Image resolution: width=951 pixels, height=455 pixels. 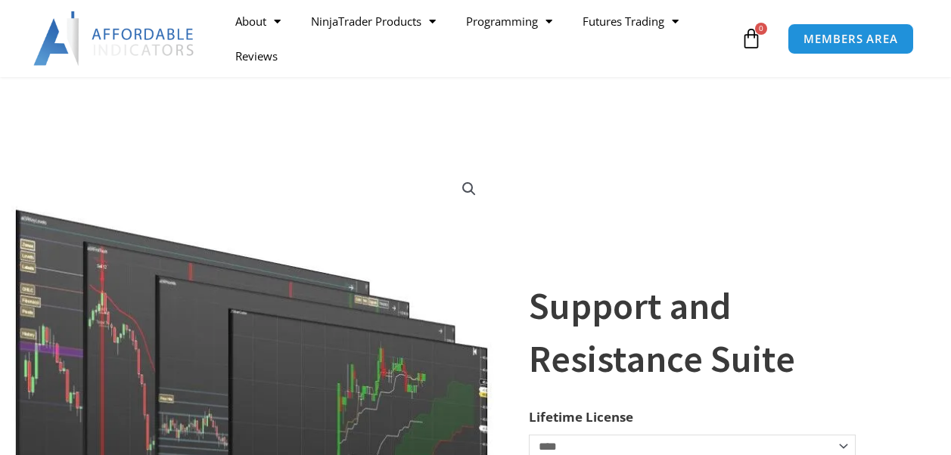 I want to click on a: Futures Trading, so click(x=630, y=21).